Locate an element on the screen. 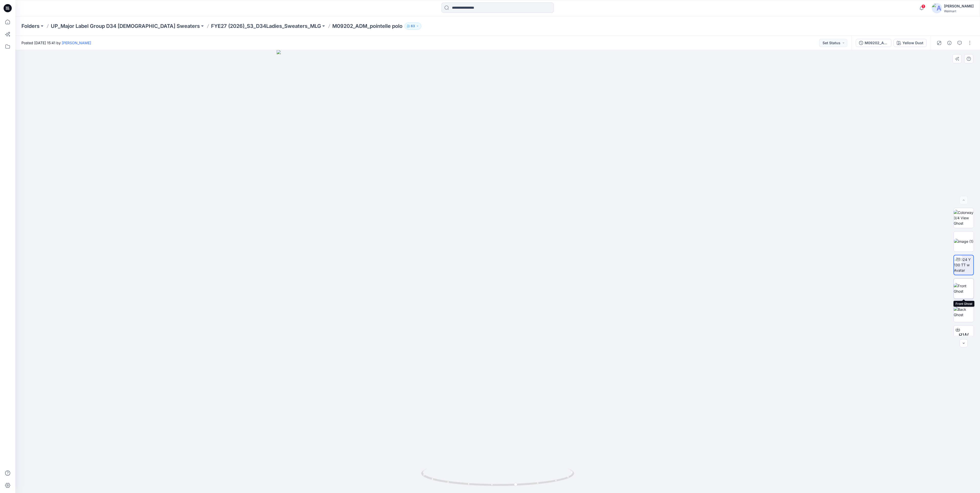  button: Yellow Dust is located at coordinates (910, 43).